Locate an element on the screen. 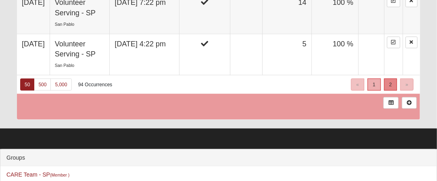 The image size is (437, 181). a: 50 is located at coordinates (27, 85).